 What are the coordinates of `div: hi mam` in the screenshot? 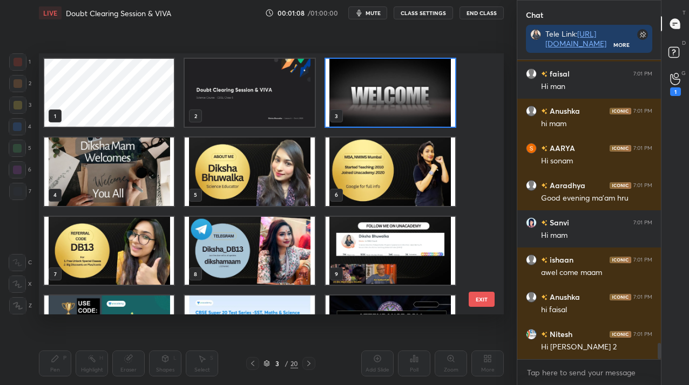 It's located at (597, 124).